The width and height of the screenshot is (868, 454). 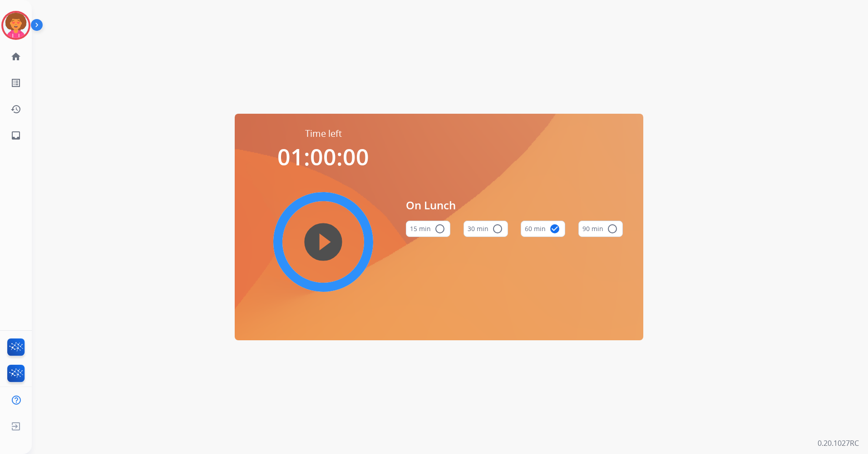 I want to click on span: Time left, so click(x=323, y=134).